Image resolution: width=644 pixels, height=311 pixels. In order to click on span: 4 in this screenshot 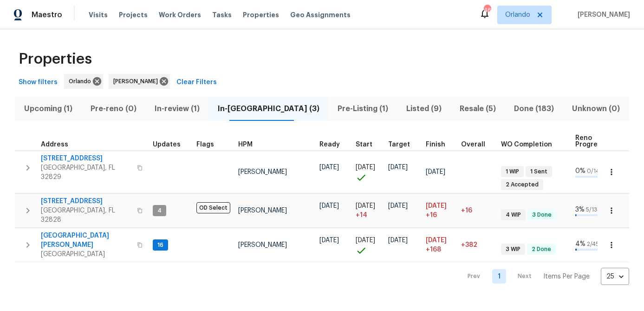, I will do `click(159, 211)`.